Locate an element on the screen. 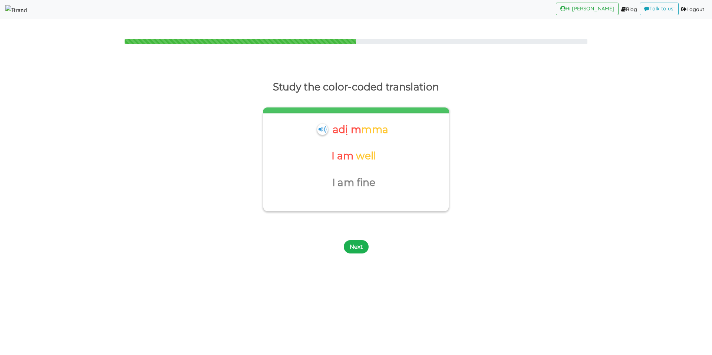 This screenshot has height=355, width=712. p: Study the color-coded translation is located at coordinates (356, 87).